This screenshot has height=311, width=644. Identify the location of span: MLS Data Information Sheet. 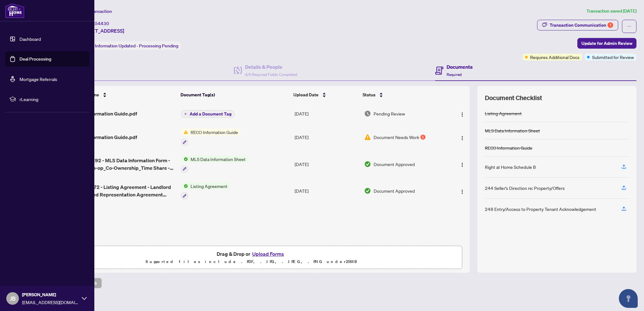
(218, 159).